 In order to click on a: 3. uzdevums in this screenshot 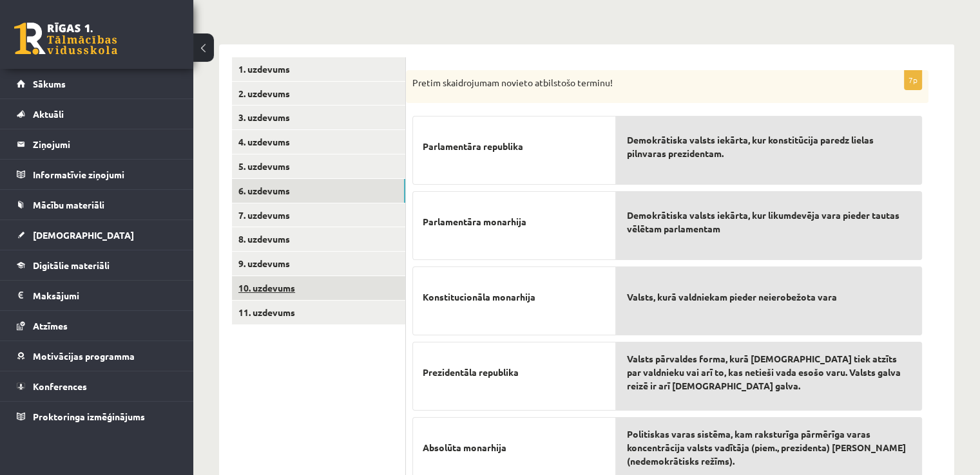, I will do `click(318, 117)`.